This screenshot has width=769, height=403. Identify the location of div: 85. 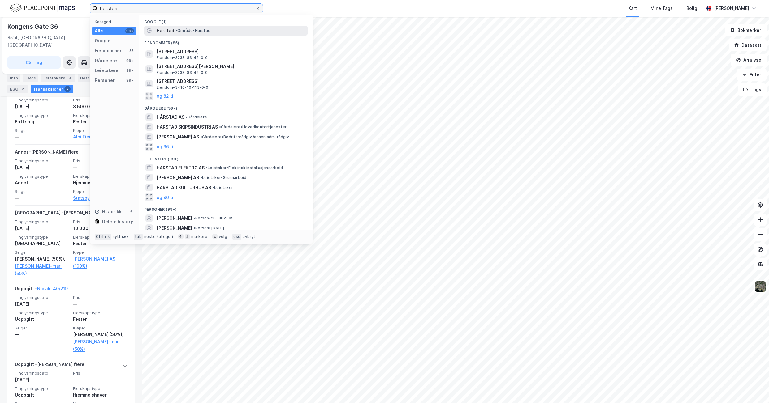
(131, 51).